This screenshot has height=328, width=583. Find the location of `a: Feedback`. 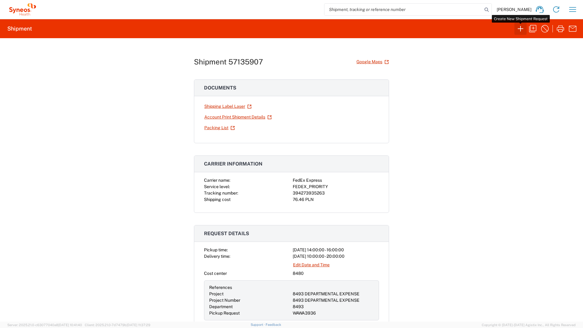

a: Feedback is located at coordinates (273, 324).